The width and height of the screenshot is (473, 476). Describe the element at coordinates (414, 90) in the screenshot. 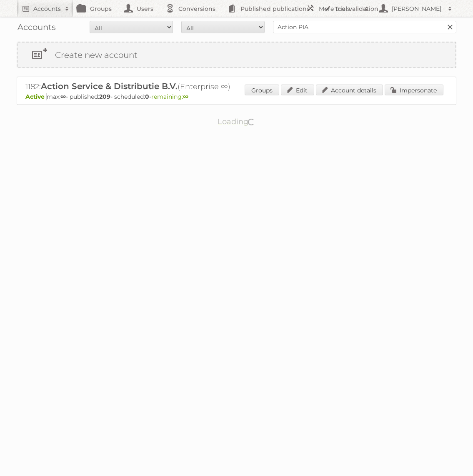

I see `a: Impersonate` at that location.